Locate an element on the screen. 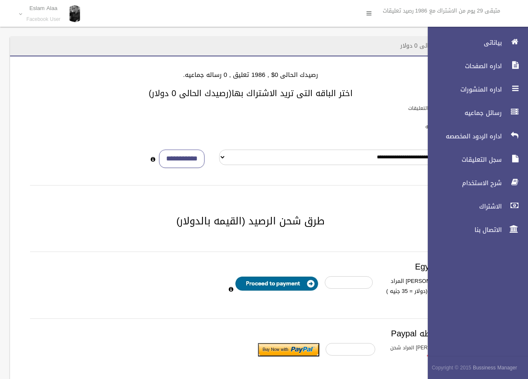  input: Submit is located at coordinates (289, 350).